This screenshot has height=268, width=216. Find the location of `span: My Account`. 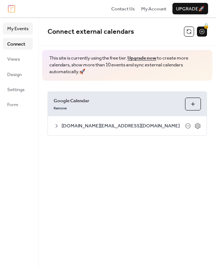

span: My Account is located at coordinates (153, 9).